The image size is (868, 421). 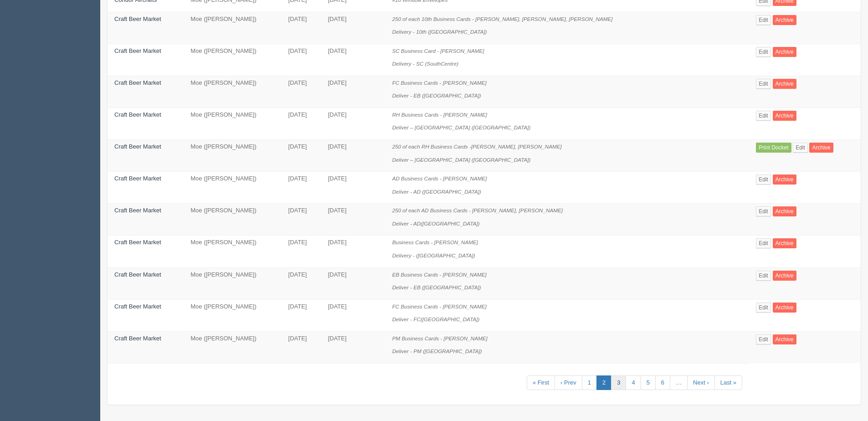 I want to click on a: Last », so click(x=728, y=382).